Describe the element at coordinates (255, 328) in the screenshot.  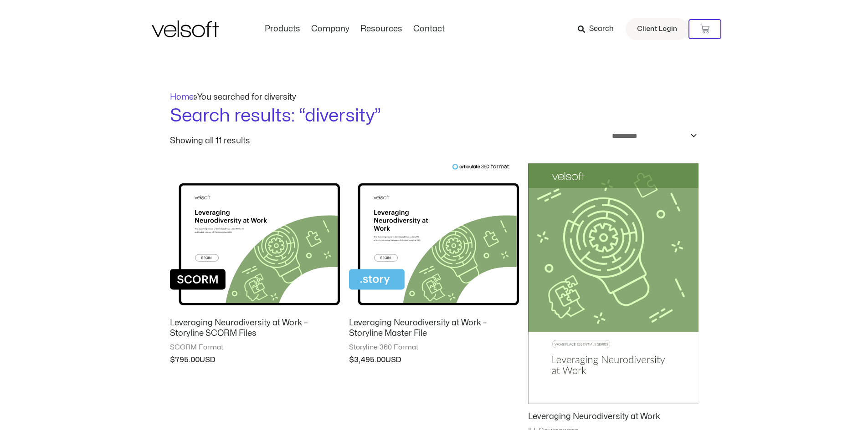
I see `h2: Leveraging Neurodiversity at Work – Storyline SCORM Files` at that location.